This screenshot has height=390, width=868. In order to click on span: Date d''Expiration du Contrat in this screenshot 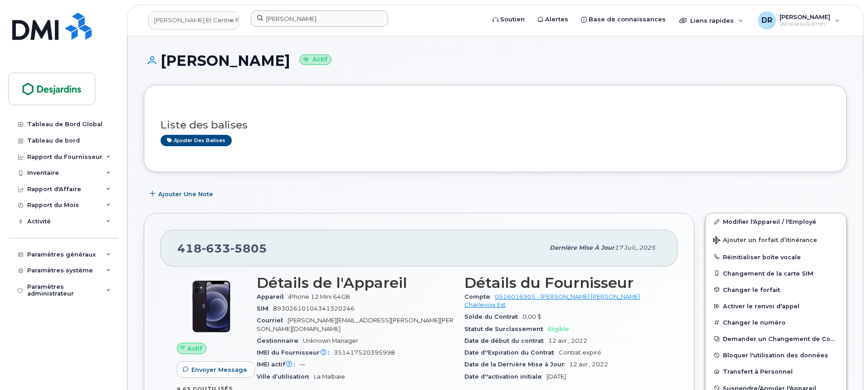, I will do `click(511, 353)`.